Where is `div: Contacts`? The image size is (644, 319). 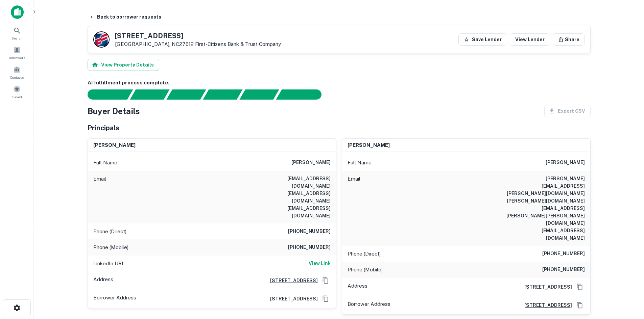 div: Contacts is located at coordinates (17, 73).